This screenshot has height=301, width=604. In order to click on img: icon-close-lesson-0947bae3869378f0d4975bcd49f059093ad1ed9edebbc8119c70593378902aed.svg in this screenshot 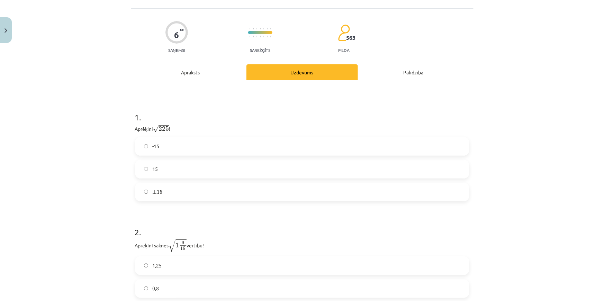, I will do `click(6, 30)`.